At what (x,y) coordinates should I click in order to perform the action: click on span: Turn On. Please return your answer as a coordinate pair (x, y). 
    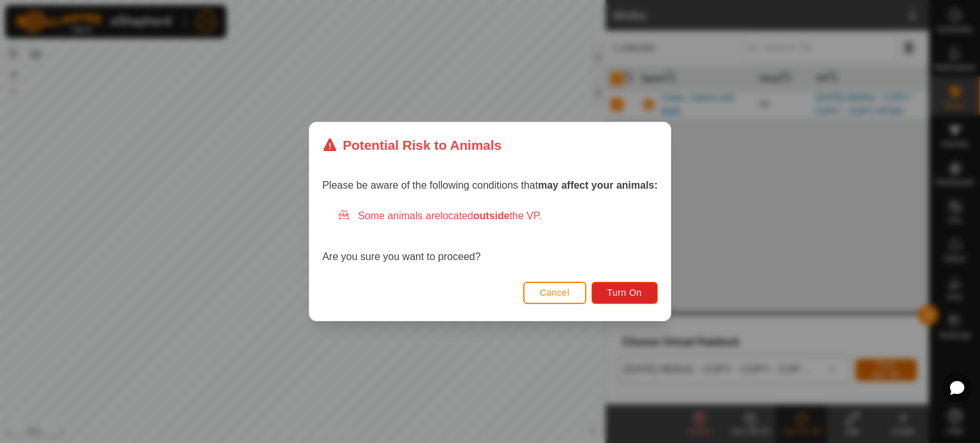
    Looking at the image, I should click on (625, 292).